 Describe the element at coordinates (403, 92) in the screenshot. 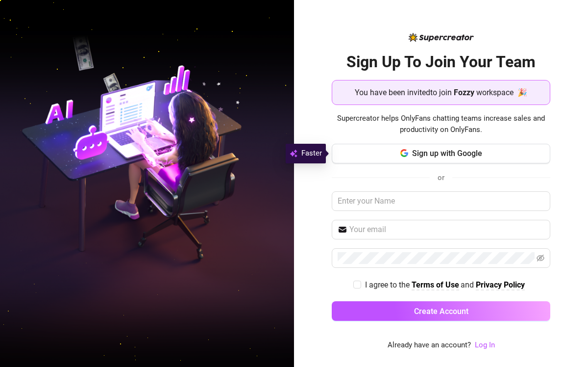

I see `span: You have been invited to join` at that location.